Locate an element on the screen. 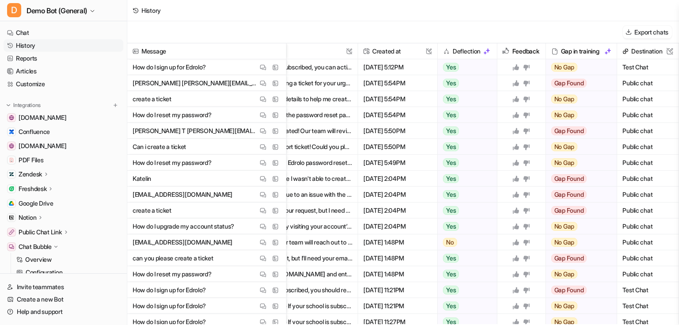 This screenshot has width=679, height=325. button: No is located at coordinates (464, 242).